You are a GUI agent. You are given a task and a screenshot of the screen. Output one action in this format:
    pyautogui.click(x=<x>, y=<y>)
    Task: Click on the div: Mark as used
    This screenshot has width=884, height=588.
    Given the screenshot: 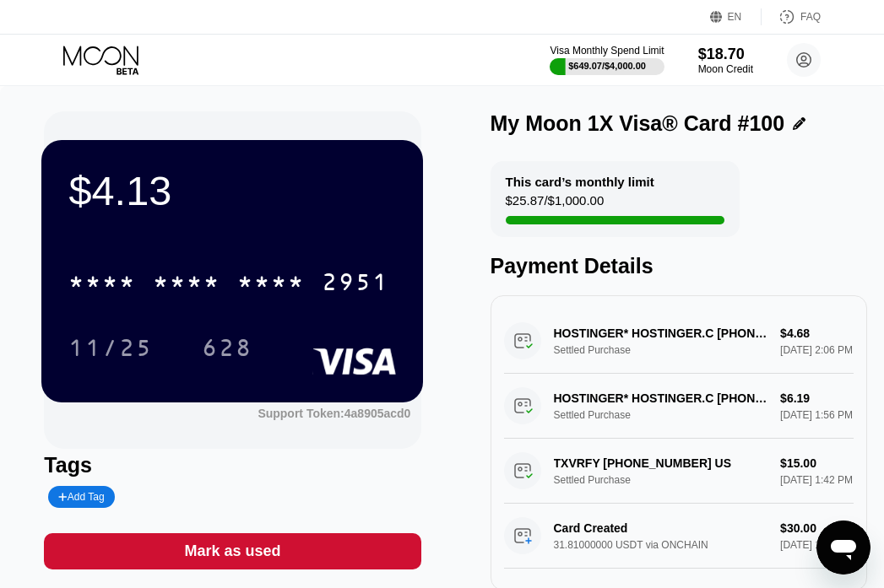 What is the action you would take?
    pyautogui.click(x=233, y=551)
    